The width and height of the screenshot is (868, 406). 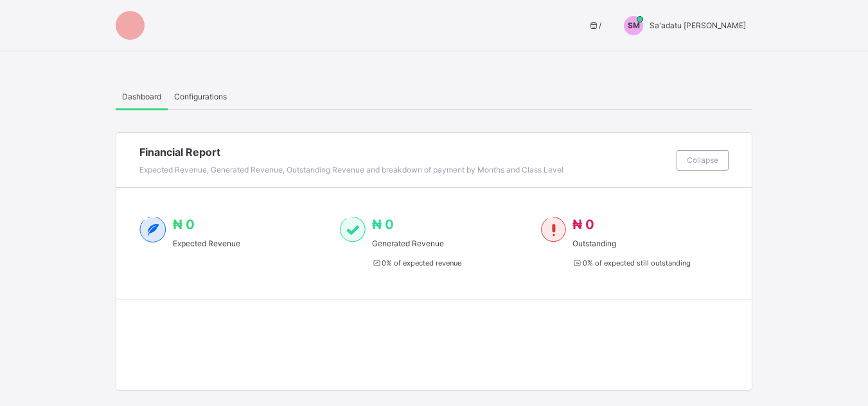 I want to click on img: paid-1.3eb1404cbcb1d3b736510a26bbfa3ccb.svg, so click(x=352, y=230).